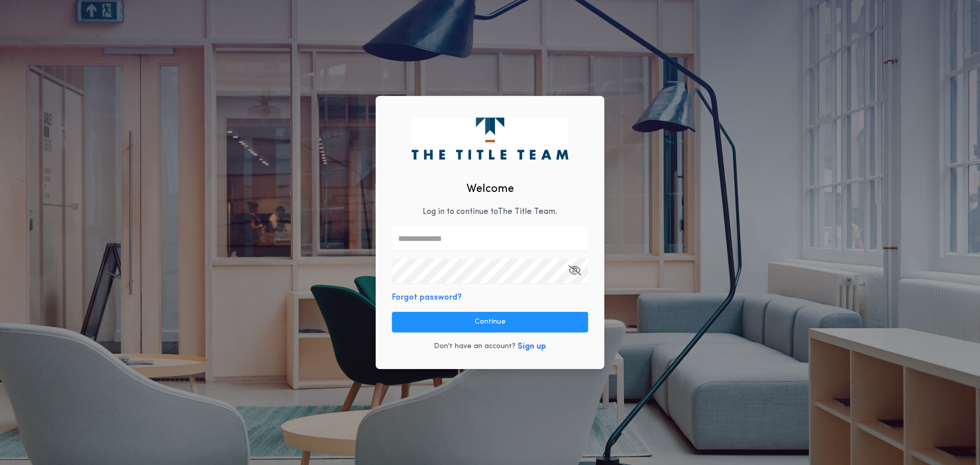 Image resolution: width=980 pixels, height=465 pixels. I want to click on button: Continue, so click(490, 323).